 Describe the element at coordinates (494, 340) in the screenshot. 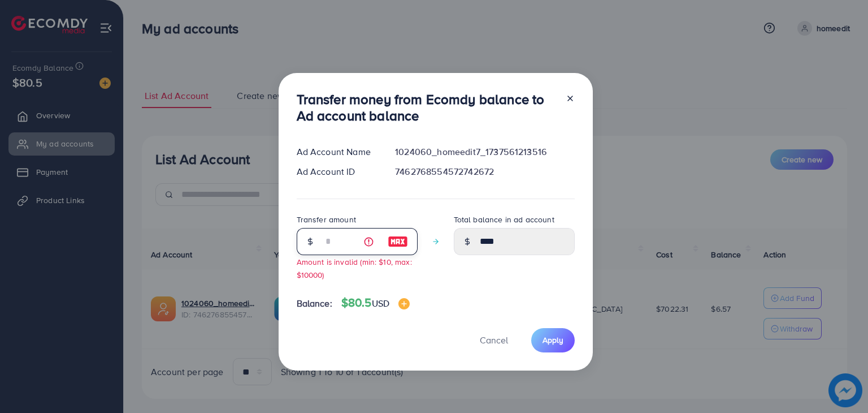

I see `span: Cancel` at that location.